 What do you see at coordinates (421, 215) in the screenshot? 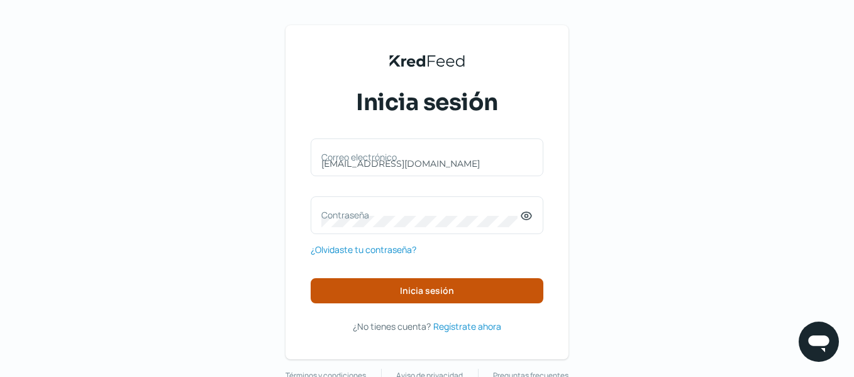
I see `label: Contraseña` at bounding box center [421, 215].